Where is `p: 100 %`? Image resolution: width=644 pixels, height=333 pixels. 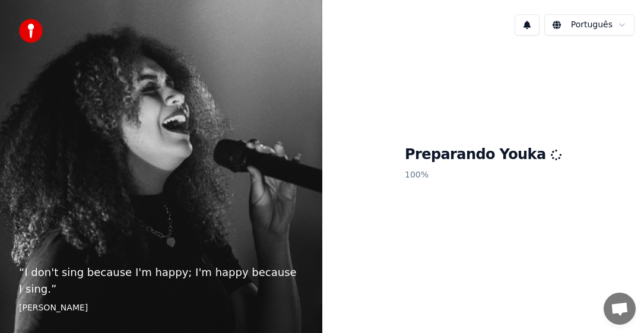
p: 100 % is located at coordinates (483, 175).